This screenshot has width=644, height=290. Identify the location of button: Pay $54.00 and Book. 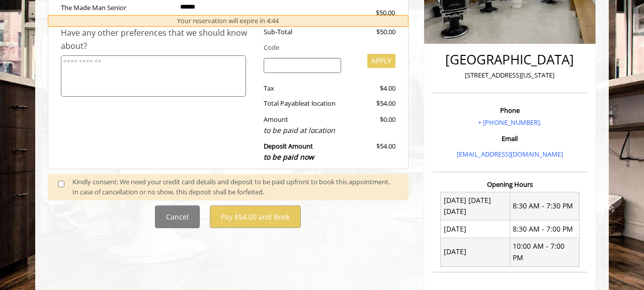
(255, 216).